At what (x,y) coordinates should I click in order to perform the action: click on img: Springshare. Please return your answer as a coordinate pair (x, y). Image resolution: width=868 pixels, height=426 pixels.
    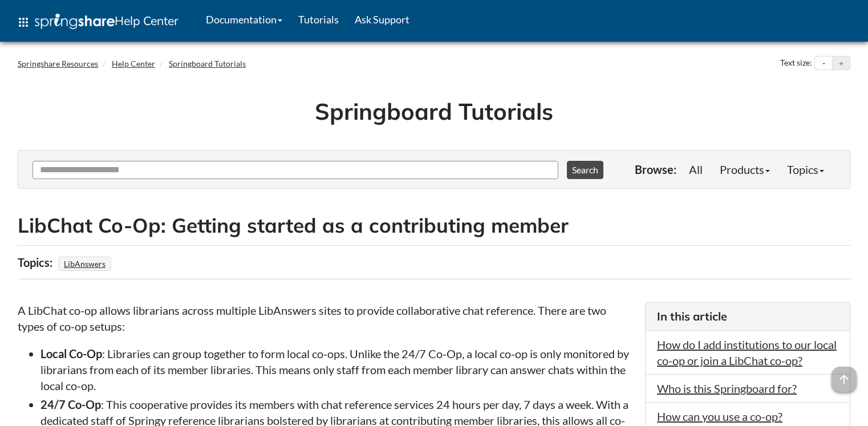
    Looking at the image, I should click on (75, 21).